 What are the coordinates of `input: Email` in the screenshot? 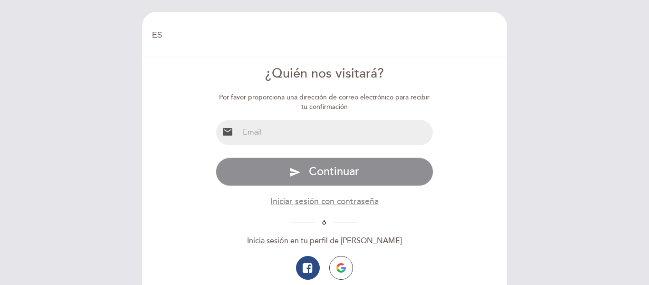 It's located at (336, 132).